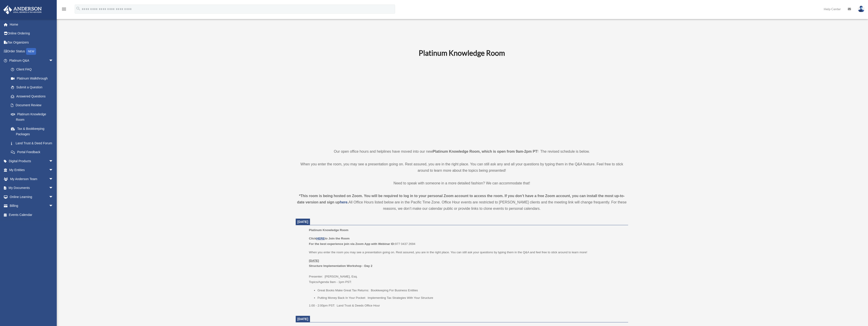 This screenshot has width=868, height=326. Describe the element at coordinates (32, 206) in the screenshot. I see `a: Billingarrow_drop_down` at that location.